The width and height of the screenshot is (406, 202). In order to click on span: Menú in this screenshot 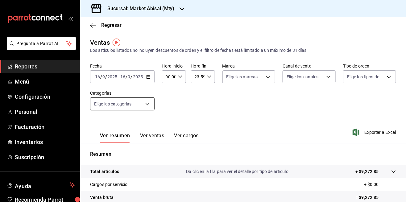, I will do `click(45, 81)`.